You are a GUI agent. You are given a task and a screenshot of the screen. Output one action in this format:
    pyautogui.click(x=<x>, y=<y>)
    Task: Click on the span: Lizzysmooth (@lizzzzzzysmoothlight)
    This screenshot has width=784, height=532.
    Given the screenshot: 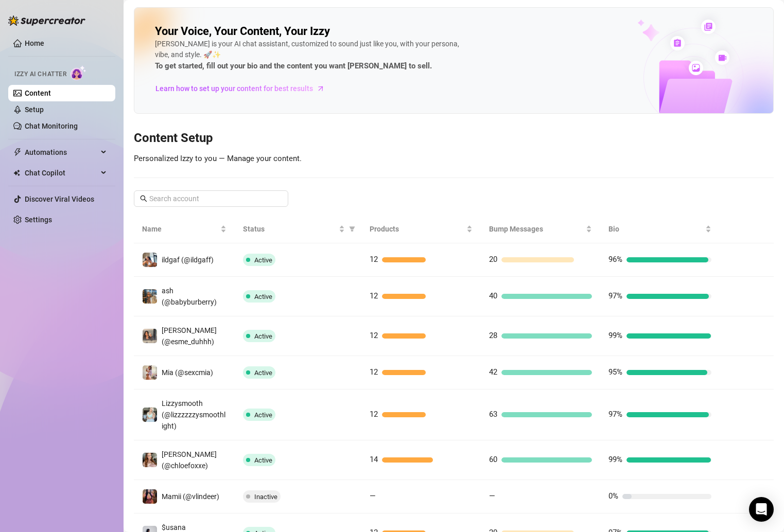 What is the action you would take?
    pyautogui.click(x=194, y=414)
    